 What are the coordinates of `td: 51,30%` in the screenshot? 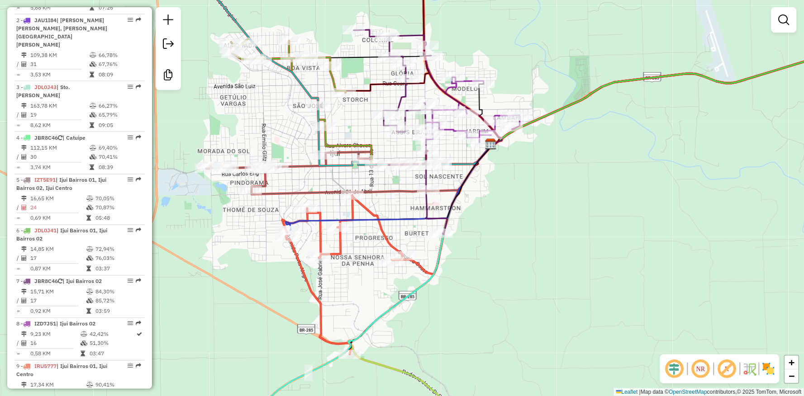 It's located at (113, 344).